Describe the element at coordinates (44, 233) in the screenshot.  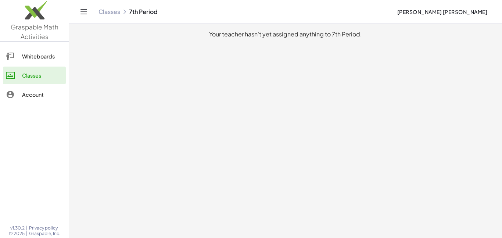
I see `span: Graspable, Inc.` at that location.